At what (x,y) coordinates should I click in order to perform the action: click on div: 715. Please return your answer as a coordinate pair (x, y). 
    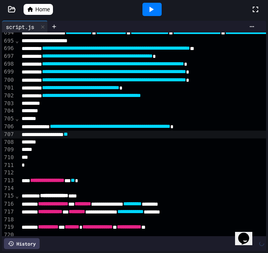
    Looking at the image, I should click on (8, 196).